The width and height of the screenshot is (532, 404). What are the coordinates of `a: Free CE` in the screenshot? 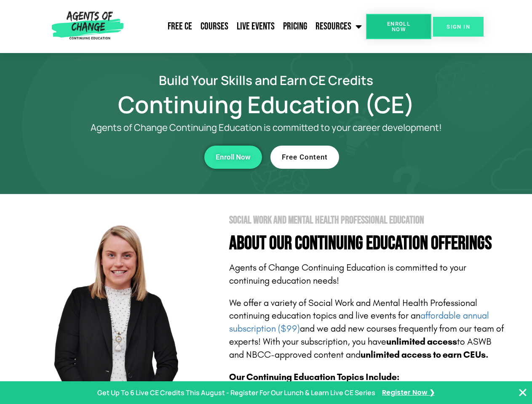 It's located at (180, 27).